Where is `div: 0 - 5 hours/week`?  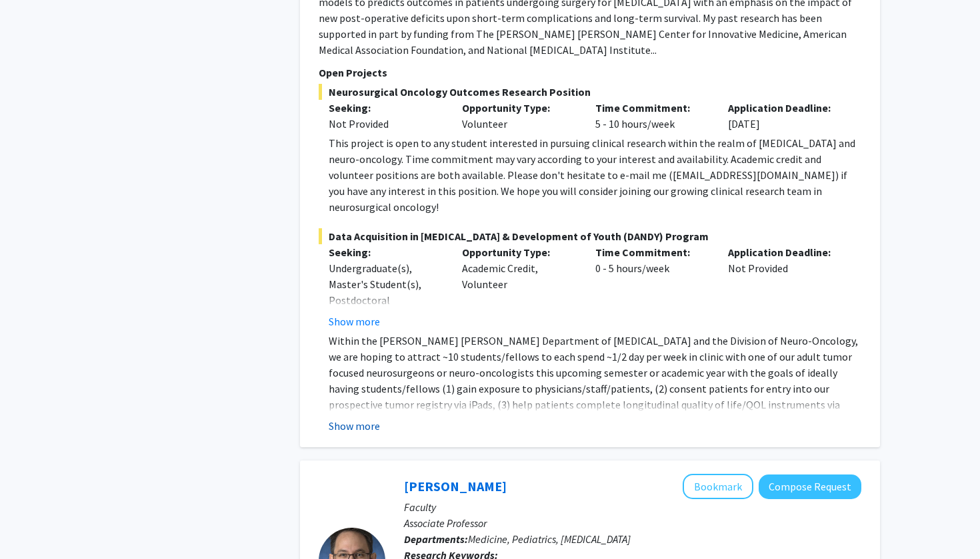 div: 0 - 5 hours/week is located at coordinates (651, 287).